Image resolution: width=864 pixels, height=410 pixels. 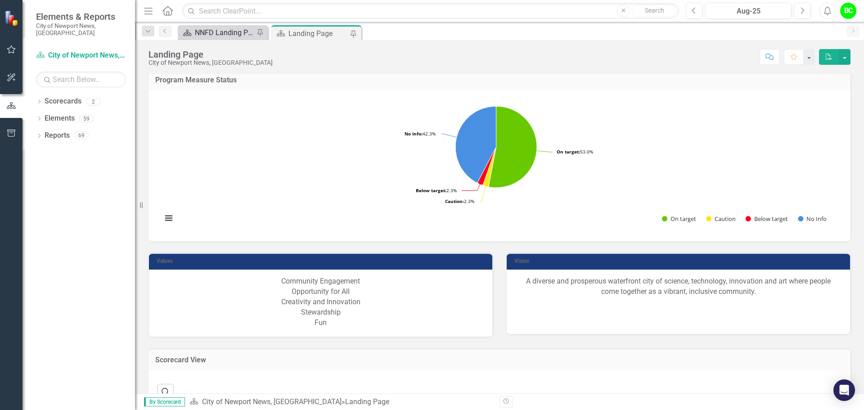 What do you see at coordinates (81, 136) in the screenshot?
I see `div: 69` at bounding box center [81, 136].